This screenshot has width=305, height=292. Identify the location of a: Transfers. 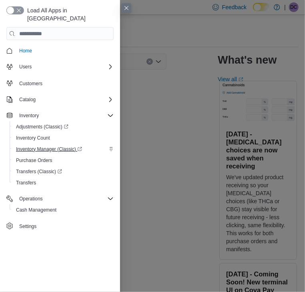
(26, 183).